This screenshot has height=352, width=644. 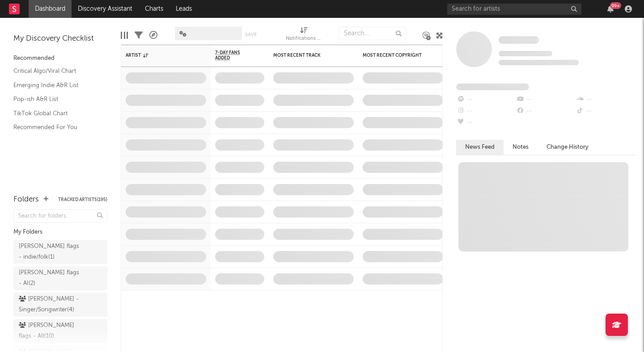 I want to click on button: 99+, so click(x=610, y=9).